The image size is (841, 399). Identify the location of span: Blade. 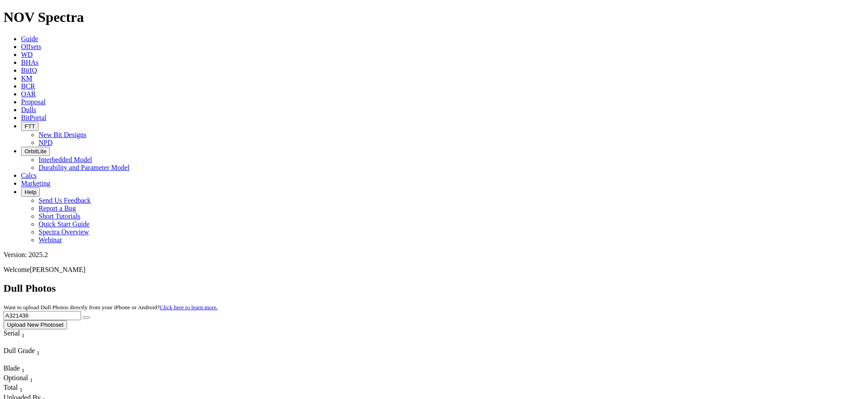
(11, 368).